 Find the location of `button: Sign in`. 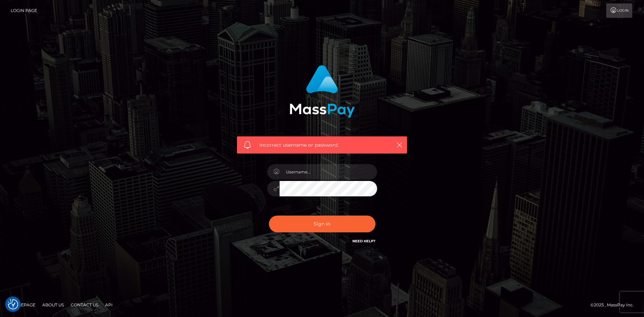

button: Sign in is located at coordinates (322, 224).